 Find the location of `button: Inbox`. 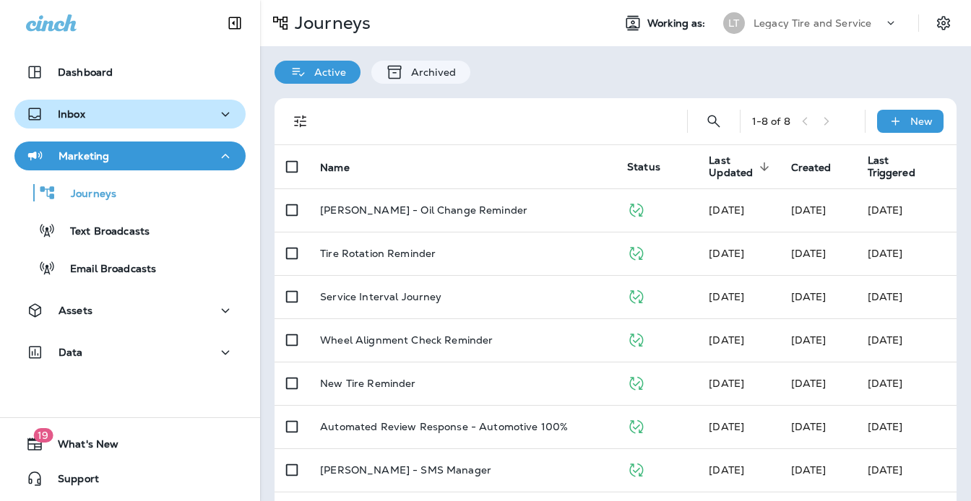

button: Inbox is located at coordinates (130, 114).